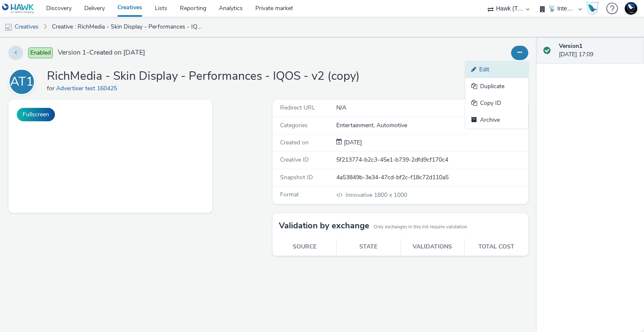  I want to click on span: Enabled, so click(40, 53).